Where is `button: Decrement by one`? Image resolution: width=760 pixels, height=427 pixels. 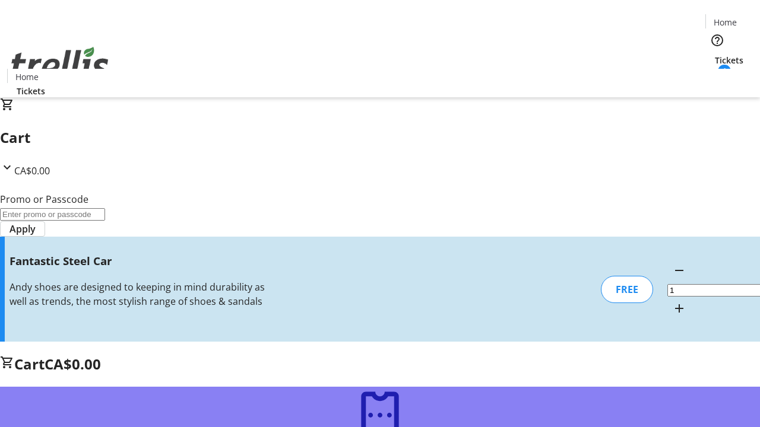 button: Decrement by one is located at coordinates (679, 271).